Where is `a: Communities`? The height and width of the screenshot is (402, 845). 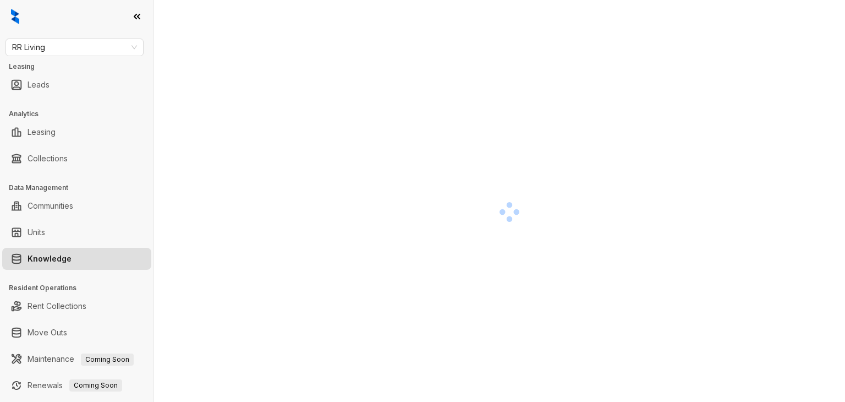
a: Communities is located at coordinates (50, 206).